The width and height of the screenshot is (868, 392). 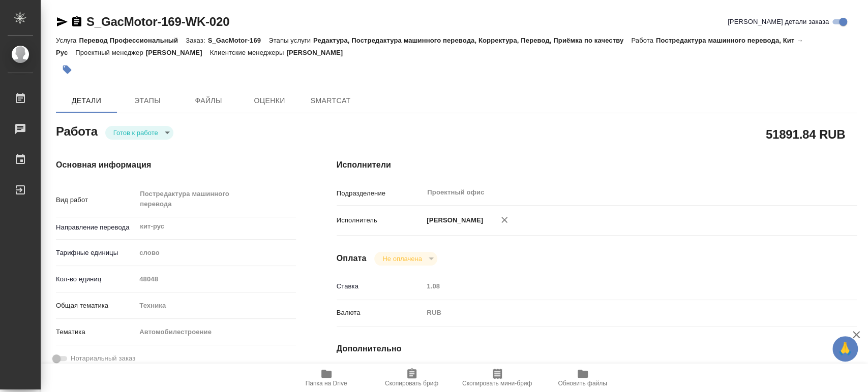 I want to click on h4: Основная информация, so click(x=176, y=166).